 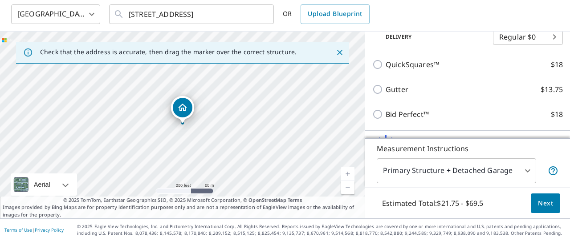 I want to click on button: Next, so click(x=546, y=204).